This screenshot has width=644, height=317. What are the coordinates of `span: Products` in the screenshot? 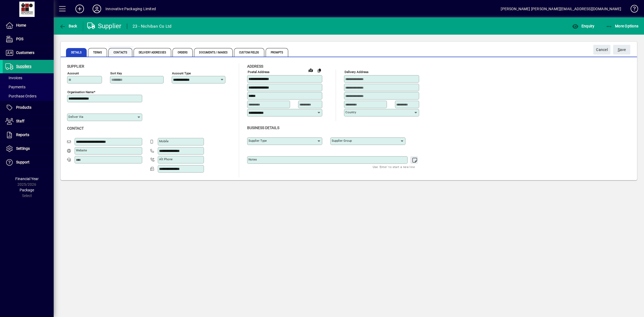 It's located at (24, 107).